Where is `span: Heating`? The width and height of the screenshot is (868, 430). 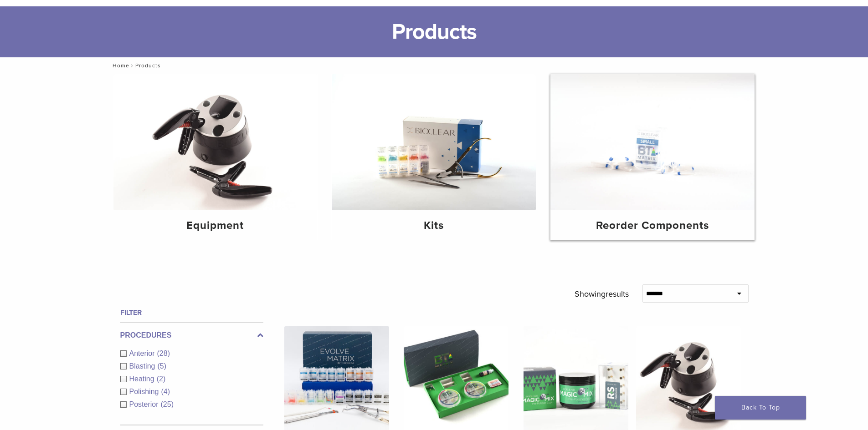
span: Heating is located at coordinates (143, 379).